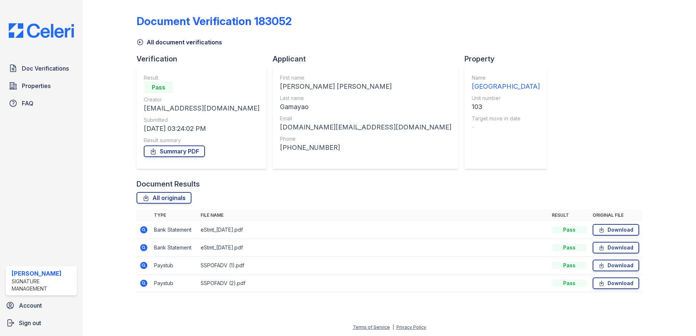 The width and height of the screenshot is (696, 336). Describe the element at coordinates (505, 119) in the screenshot. I see `div: Target move in date` at that location.